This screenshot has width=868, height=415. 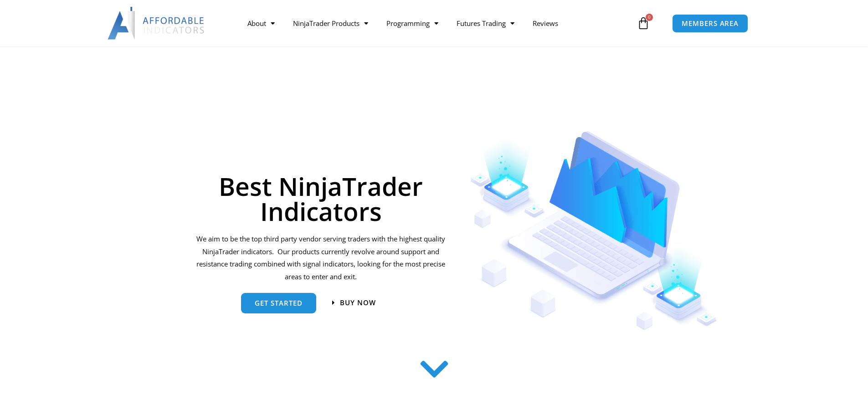 What do you see at coordinates (321, 258) in the screenshot?
I see `p: We aim to be the top third party vendor serving traders with the highest quality NinjaTrader indi...` at bounding box center [321, 258].